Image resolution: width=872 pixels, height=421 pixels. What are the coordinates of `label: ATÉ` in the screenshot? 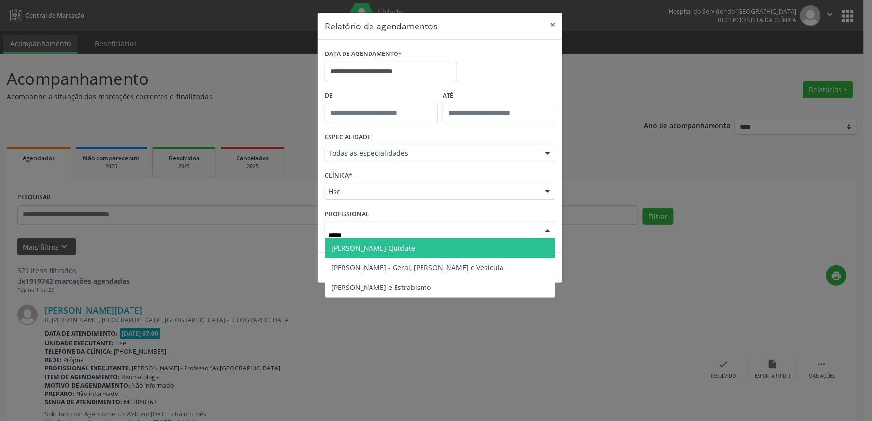 It's located at (499, 96).